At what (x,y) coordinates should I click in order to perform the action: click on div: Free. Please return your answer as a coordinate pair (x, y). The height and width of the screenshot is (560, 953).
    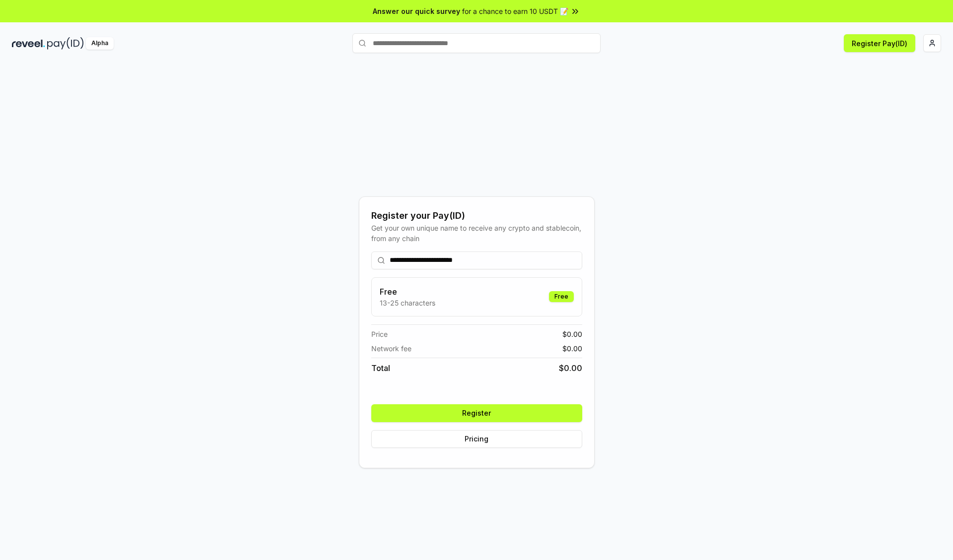
    Looking at the image, I should click on (561, 297).